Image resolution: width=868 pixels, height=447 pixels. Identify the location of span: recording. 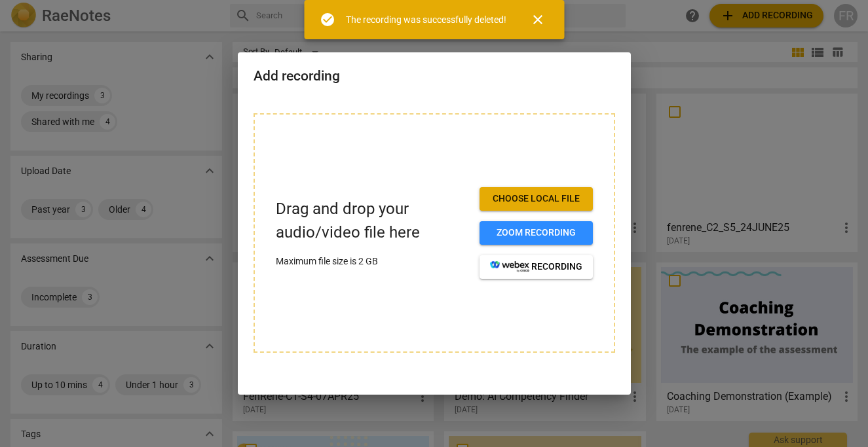
(536, 268).